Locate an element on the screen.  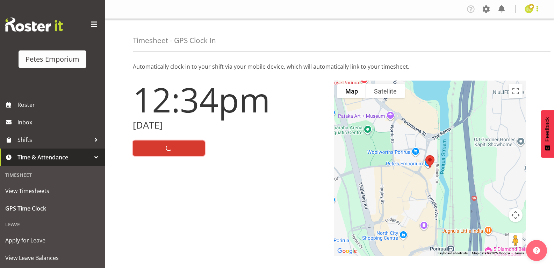
span: Inbox is located at coordinates (59, 122).